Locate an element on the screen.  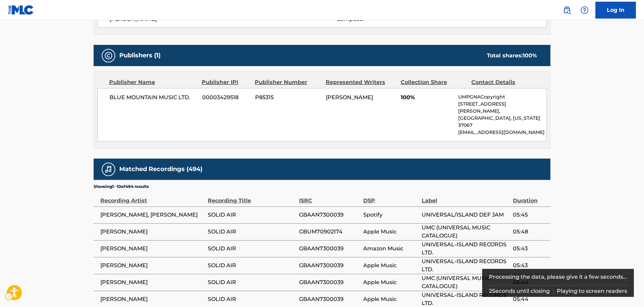
span: P85315 is located at coordinates (288, 98).